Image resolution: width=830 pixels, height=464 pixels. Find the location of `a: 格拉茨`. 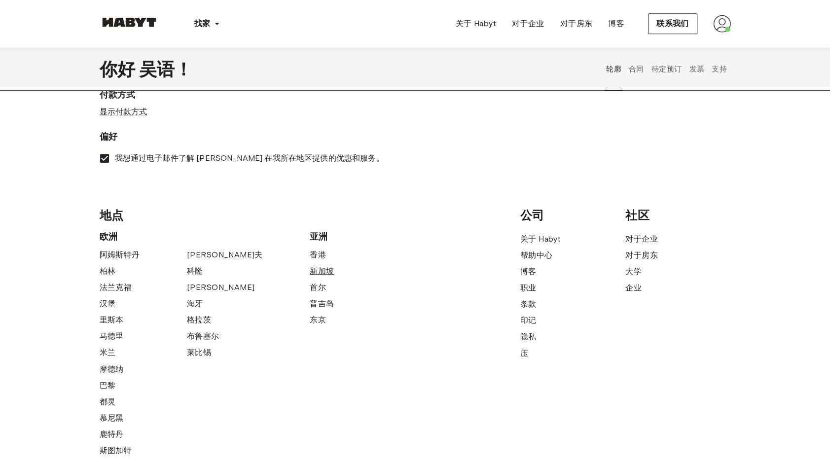

a: 格拉茨 is located at coordinates (199, 320).